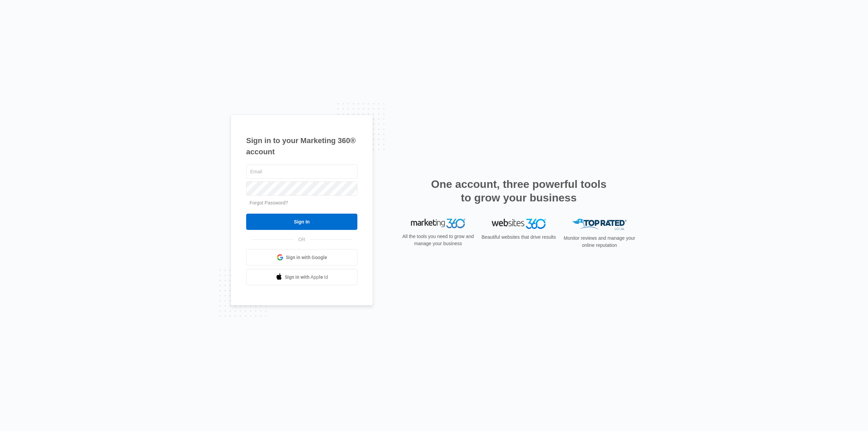 This screenshot has height=431, width=868. I want to click on p: Beautiful websites that drive results, so click(519, 238).